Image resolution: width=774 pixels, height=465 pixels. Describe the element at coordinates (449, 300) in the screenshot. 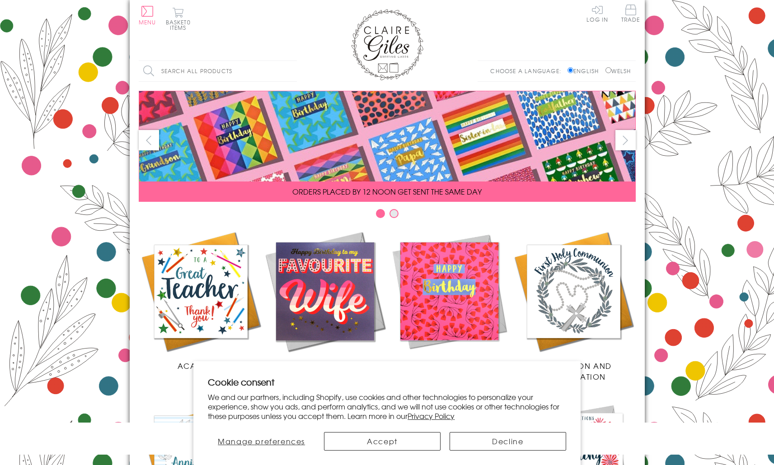

I see `a: Birthdays` at that location.